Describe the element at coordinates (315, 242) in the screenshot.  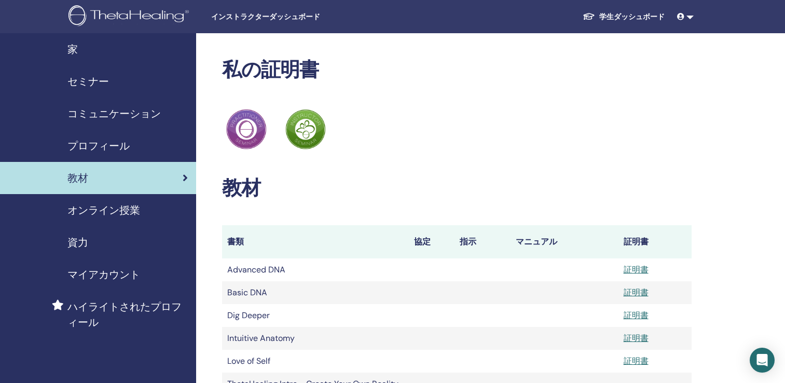
I see `th: 書類` at that location.